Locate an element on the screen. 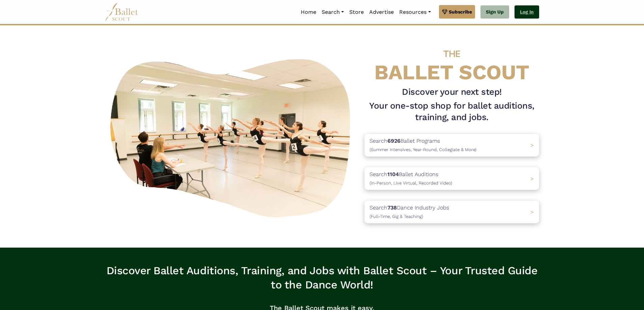 This screenshot has width=644, height=310. img: gem.svg is located at coordinates (444, 12).